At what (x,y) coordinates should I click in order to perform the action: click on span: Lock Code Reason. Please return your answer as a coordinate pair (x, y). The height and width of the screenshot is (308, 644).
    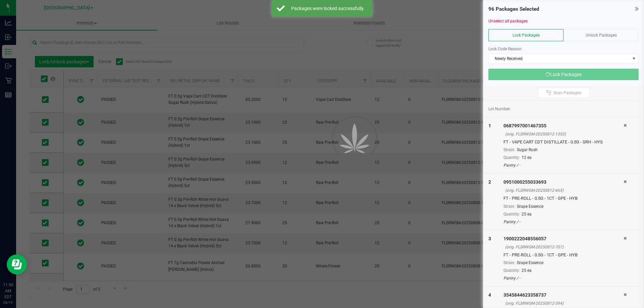
    Looking at the image, I should click on (504, 49).